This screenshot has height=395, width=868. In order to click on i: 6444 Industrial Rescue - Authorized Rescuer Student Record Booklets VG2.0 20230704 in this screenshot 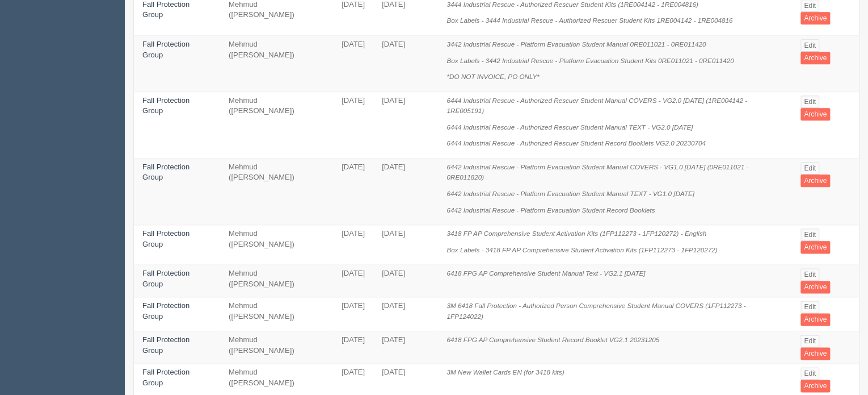, I will do `click(576, 142)`.